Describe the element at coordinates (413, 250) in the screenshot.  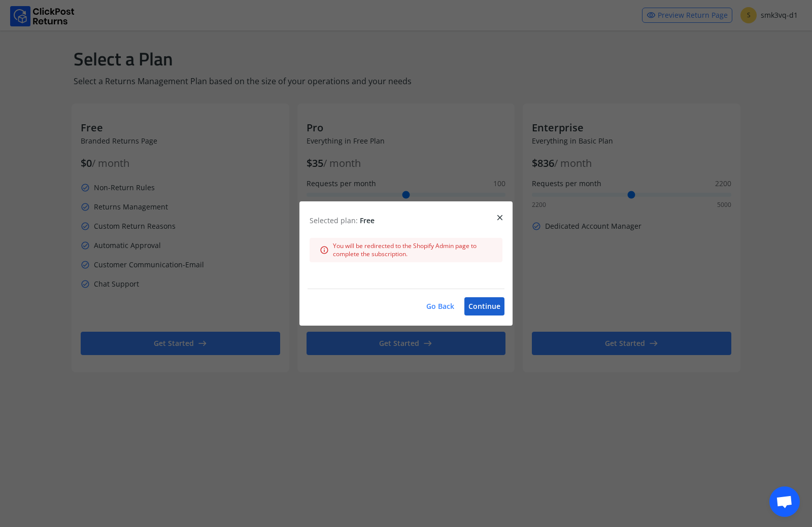
I see `span: You will be redirected to the Shopify Admin page to complete the subscription.` at that location.